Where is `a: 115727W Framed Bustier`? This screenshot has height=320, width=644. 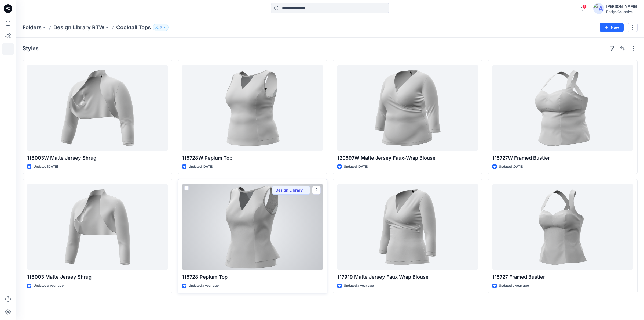
a: 115727W Framed Bustier is located at coordinates (563, 108).